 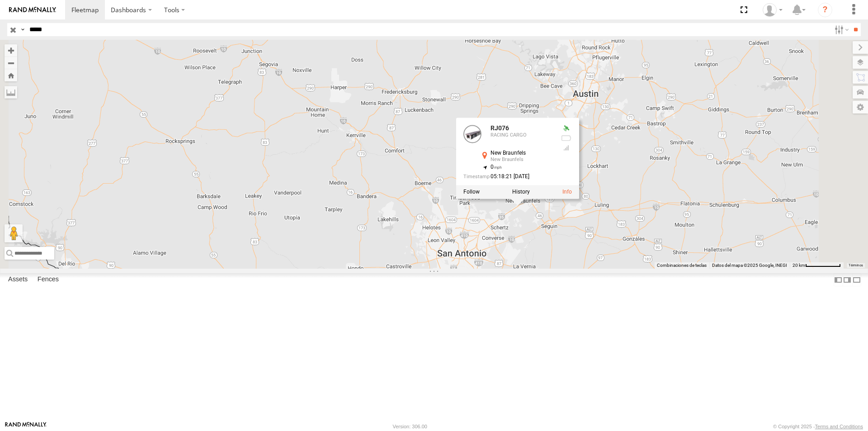 What do you see at coordinates (496, 167) in the screenshot?
I see `span: 0` at bounding box center [496, 167].